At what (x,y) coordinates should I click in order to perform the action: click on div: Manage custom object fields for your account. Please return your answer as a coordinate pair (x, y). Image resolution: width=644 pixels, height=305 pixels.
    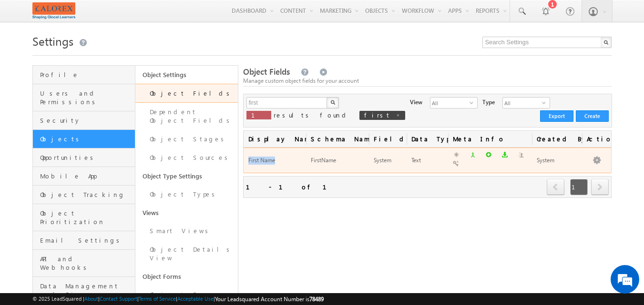
    Looking at the image, I should click on (428, 81).